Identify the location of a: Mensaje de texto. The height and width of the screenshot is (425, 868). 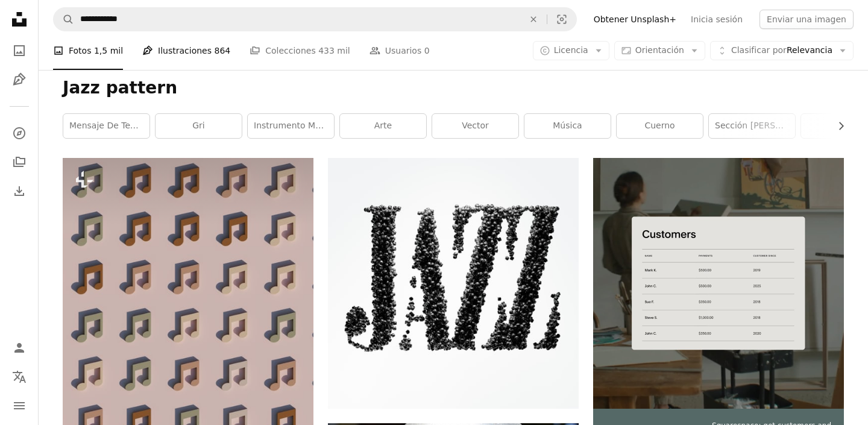
(106, 126).